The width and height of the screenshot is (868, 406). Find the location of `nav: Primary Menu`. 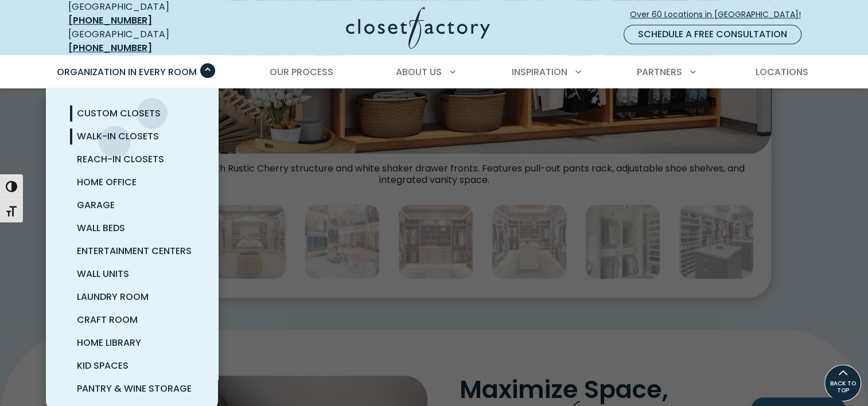

nav: Primary Menu is located at coordinates (434, 72).